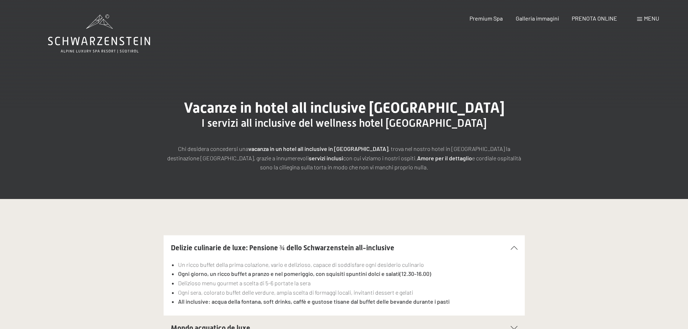  I want to click on strong: All inclusive: acqua della fontana, soft drinks, caffè e gustose tisane dal buffet delle bevande ..., so click(314, 301).